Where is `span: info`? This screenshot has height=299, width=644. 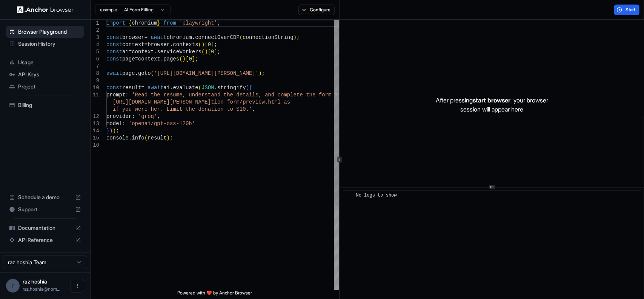 span: info is located at coordinates (138, 138).